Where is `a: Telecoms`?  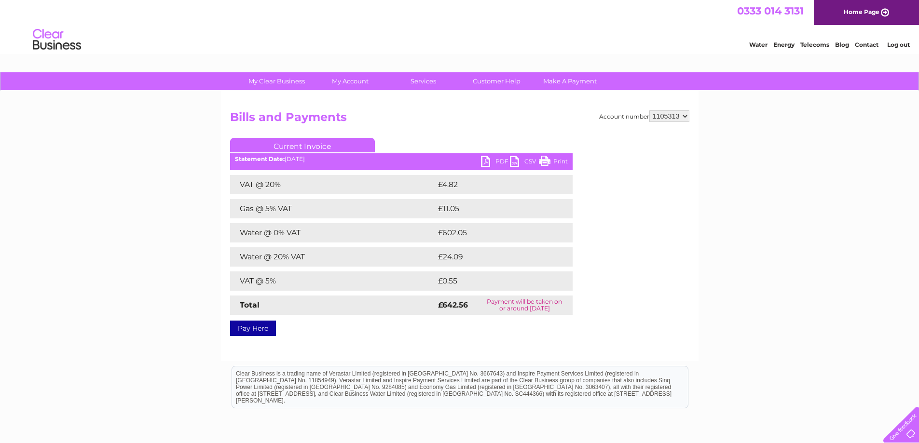
a: Telecoms is located at coordinates (814, 44).